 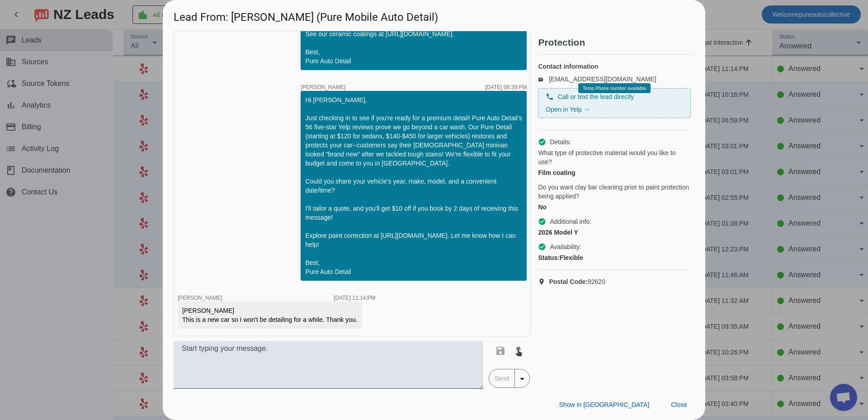 What do you see at coordinates (614, 191) in the screenshot?
I see `span: Do you want clay bar cleaning prior to paint protection being applied?` at bounding box center [614, 191].